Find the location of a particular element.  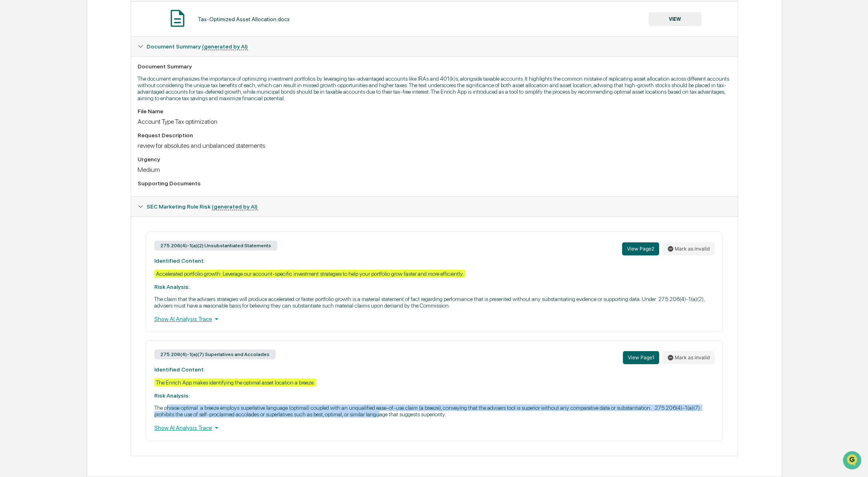

div: Document Summary is located at coordinates (434, 66).